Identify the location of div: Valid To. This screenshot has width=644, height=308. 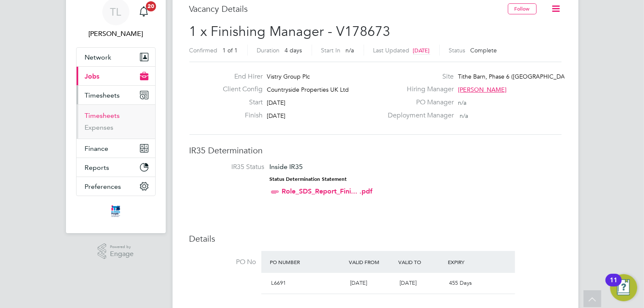
(421, 262).